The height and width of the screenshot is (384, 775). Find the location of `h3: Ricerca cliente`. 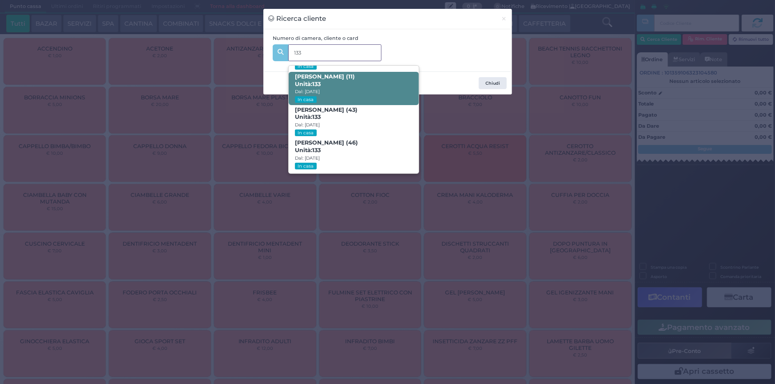

h3: Ricerca cliente is located at coordinates (297, 19).